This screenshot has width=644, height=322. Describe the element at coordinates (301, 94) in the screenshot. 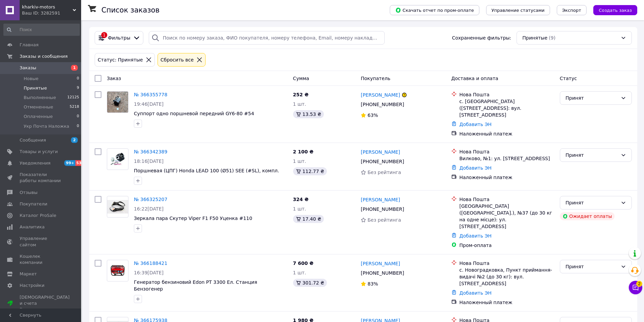

I see `span: 252 ₴` at that location.